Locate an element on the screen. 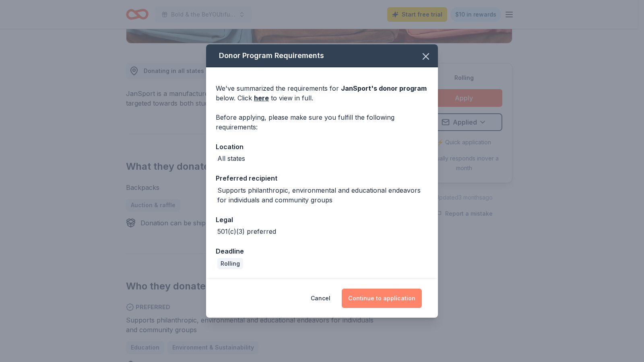  div: We've summarized the requirements for below. Click to view in full. is located at coordinates (322, 93).